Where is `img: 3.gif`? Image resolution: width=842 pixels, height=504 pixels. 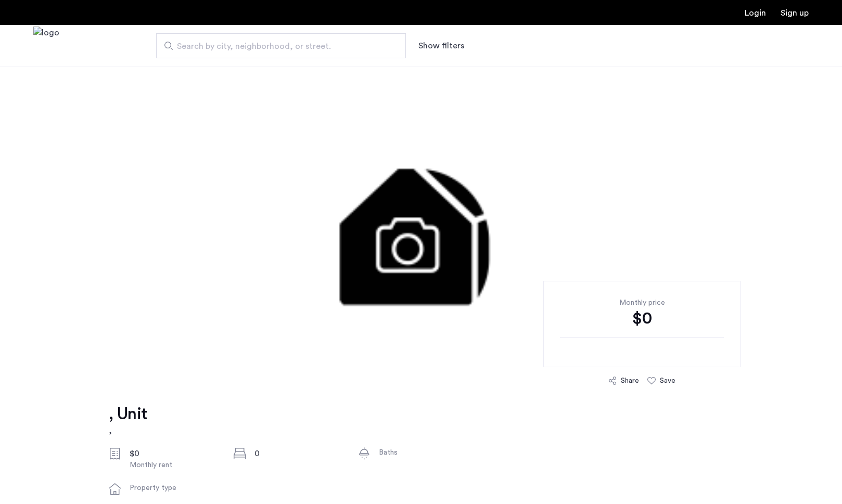 img: 3.gif is located at coordinates (421, 223).